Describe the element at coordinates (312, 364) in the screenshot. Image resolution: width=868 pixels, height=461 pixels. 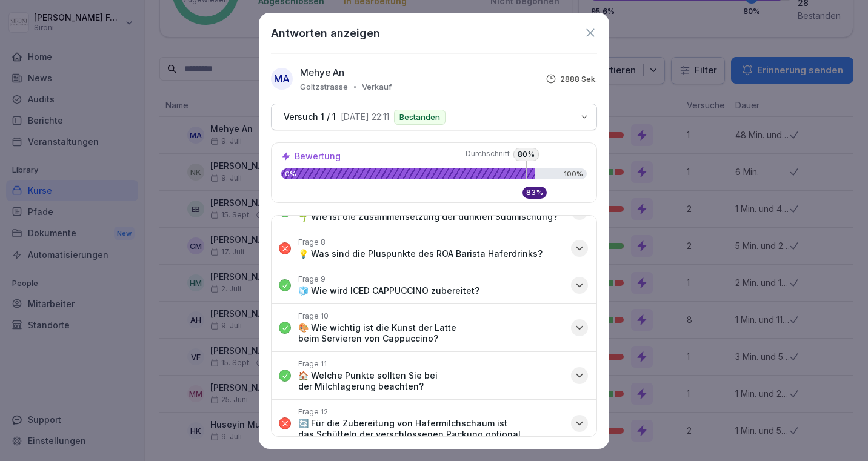
I see `p: Frage 11` at that location.